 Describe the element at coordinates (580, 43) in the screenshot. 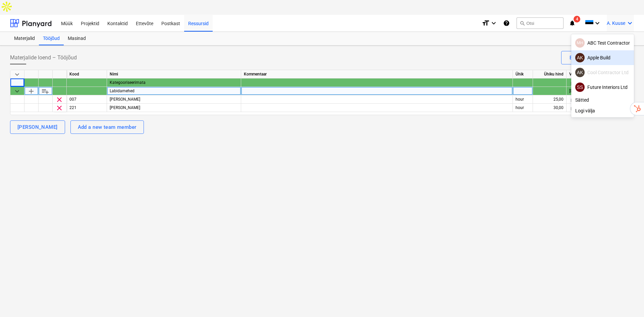

I see `span: MH` at that location.